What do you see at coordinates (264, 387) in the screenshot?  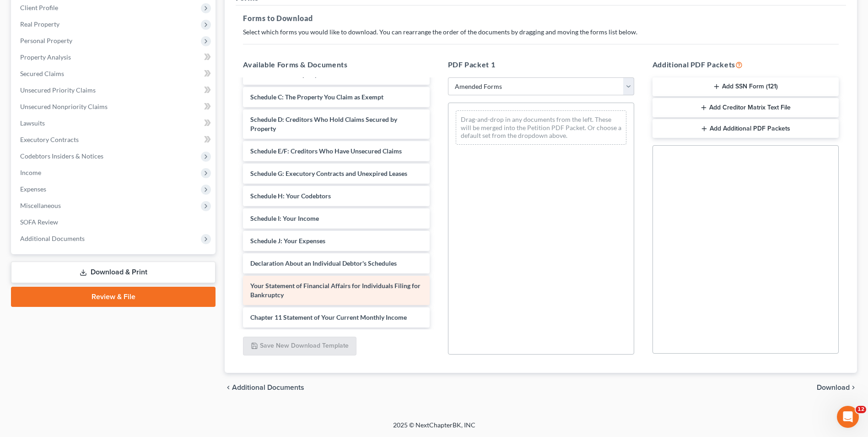 I see `a: chevron_left Additional Documents` at bounding box center [264, 387].